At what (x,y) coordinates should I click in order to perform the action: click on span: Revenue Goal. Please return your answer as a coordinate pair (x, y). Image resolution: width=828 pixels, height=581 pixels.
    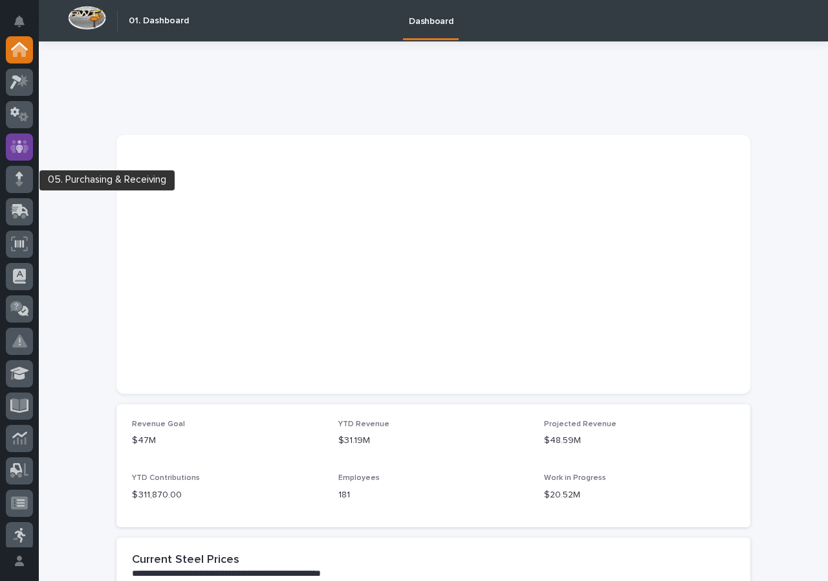
    Looking at the image, I should click on (159, 424).